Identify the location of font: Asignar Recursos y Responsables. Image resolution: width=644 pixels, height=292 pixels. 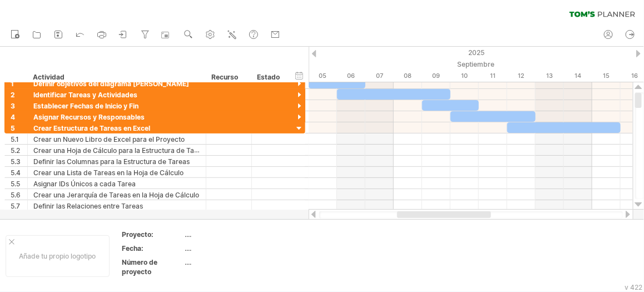
(89, 117).